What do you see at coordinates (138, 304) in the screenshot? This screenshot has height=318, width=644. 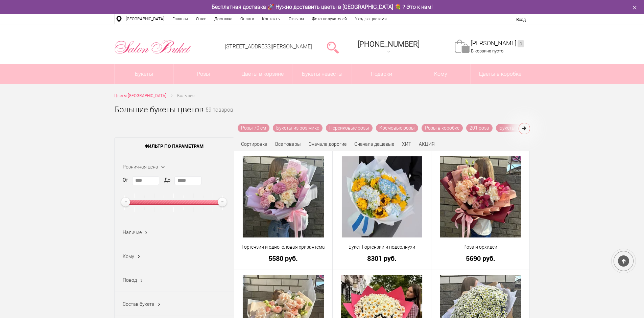 I see `span: Состав букета` at bounding box center [138, 304].